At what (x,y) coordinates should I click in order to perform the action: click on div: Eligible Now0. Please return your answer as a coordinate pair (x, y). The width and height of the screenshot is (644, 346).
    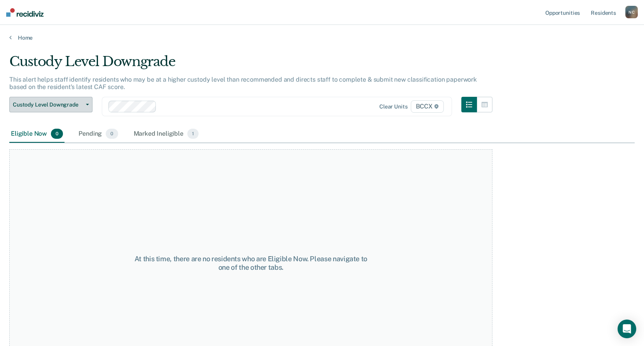
    Looking at the image, I should click on (37, 134).